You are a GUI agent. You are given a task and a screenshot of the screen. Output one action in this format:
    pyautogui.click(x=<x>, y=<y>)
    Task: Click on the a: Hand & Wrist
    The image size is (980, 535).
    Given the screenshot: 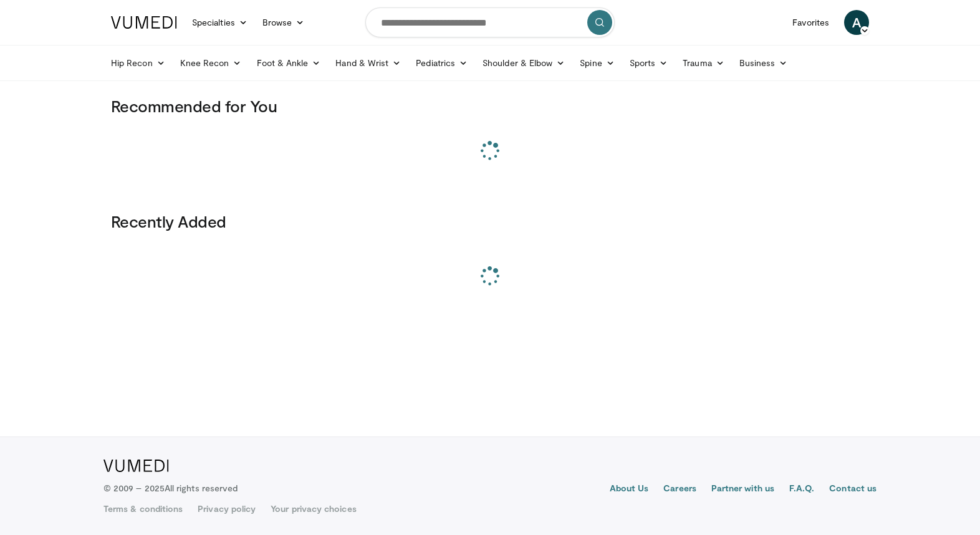 What is the action you would take?
    pyautogui.click(x=368, y=63)
    